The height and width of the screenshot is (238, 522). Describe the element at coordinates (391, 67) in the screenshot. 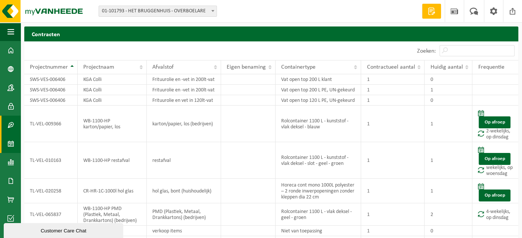

I see `span: Contractueel aantal` at that location.